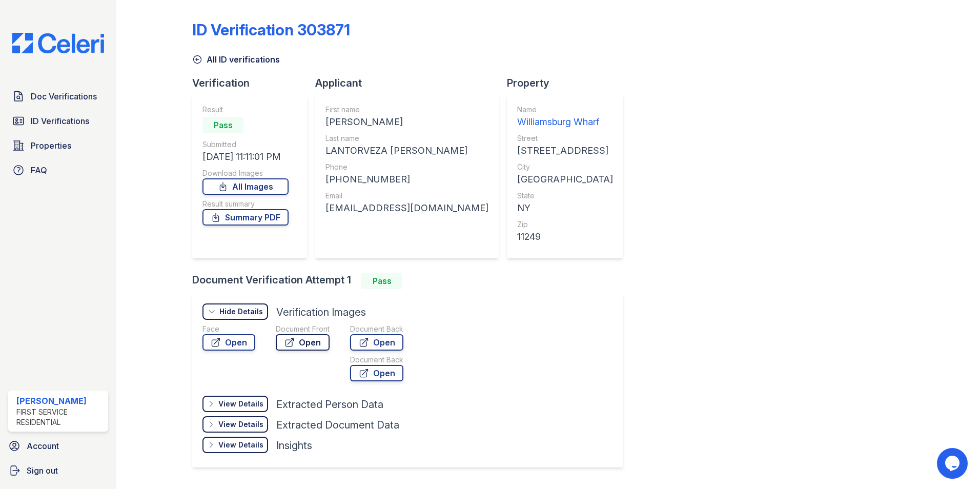 The width and height of the screenshot is (980, 489). I want to click on div: Submitted, so click(245, 145).